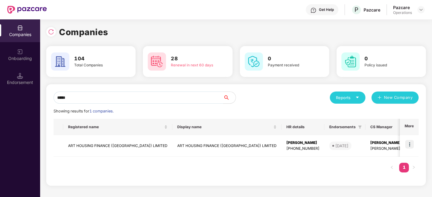 The width and height of the screenshot is (432, 197). What do you see at coordinates (409, 145) in the screenshot?
I see `img: icon` at bounding box center [409, 145].